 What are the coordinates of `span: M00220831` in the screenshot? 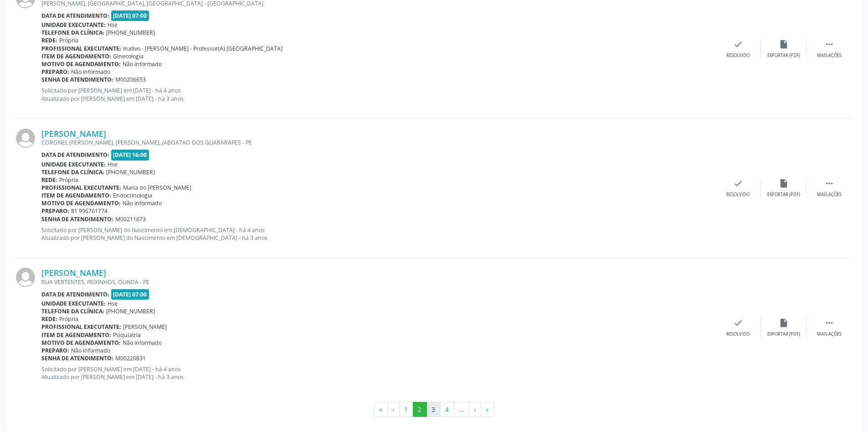 It's located at (131, 358).